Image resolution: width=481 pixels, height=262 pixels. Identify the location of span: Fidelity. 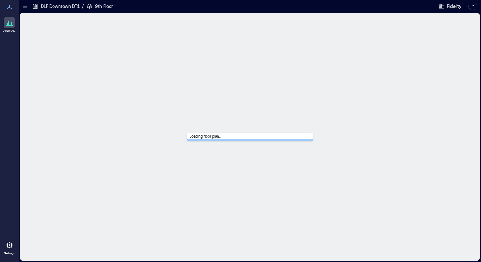
(454, 6).